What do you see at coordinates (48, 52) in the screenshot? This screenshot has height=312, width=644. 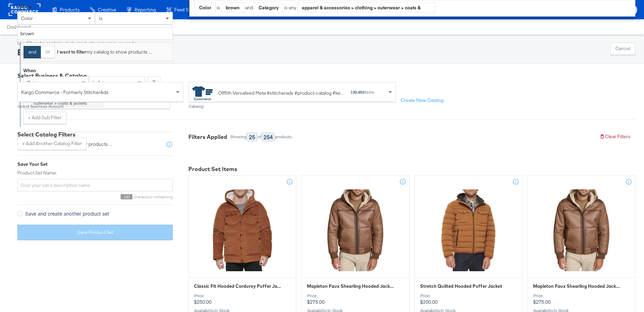 I see `button: or` at bounding box center [48, 52].